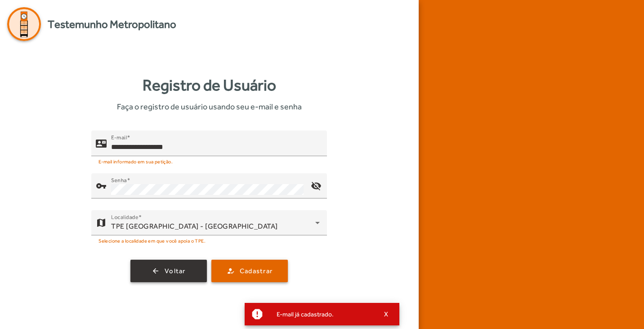  Describe the element at coordinates (125, 217) in the screenshot. I see `mat-label: Localidade` at that location.